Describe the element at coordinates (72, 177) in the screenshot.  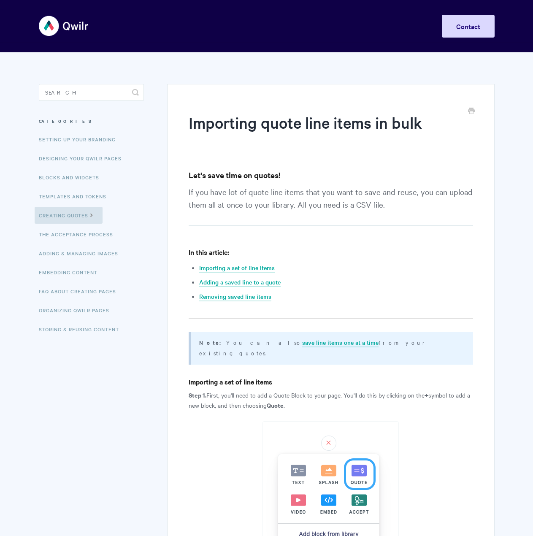
I see `a: Blocks and Widgets` at that location.